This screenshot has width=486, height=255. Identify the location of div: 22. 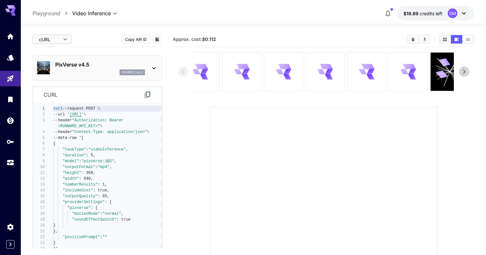
(39, 237).